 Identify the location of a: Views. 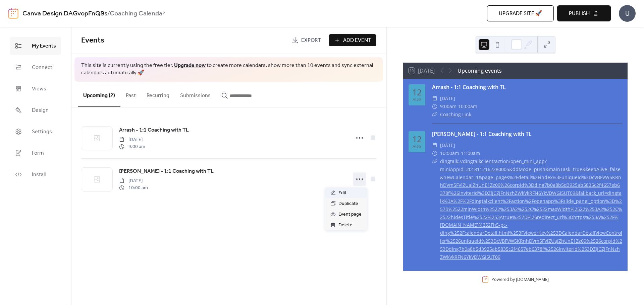
(36, 89).